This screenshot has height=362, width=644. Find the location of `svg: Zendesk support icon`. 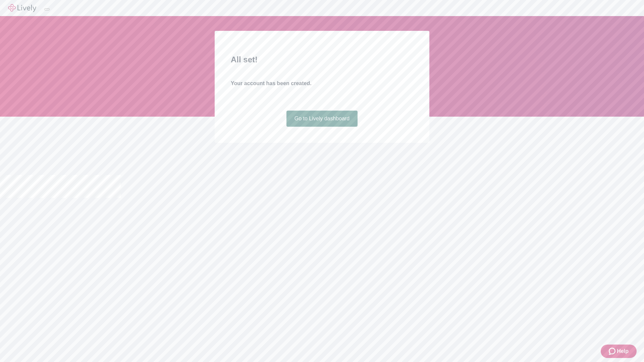

svg: Zendesk support icon is located at coordinates (613, 352).